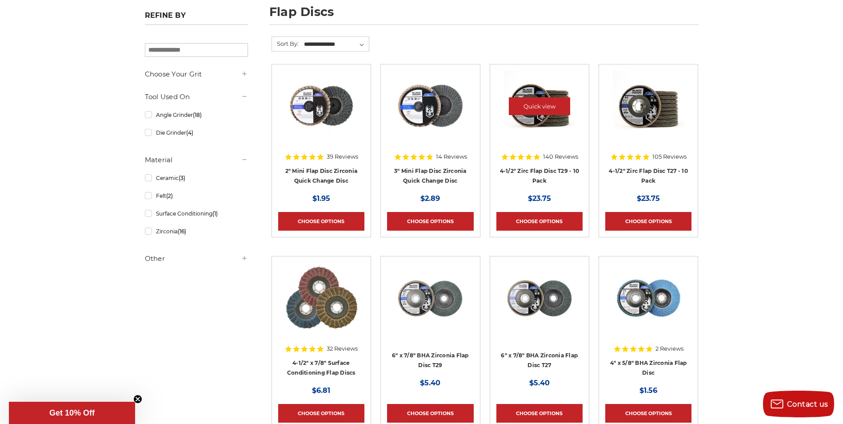  What do you see at coordinates (808, 404) in the screenshot?
I see `span: Contact us` at bounding box center [808, 404].